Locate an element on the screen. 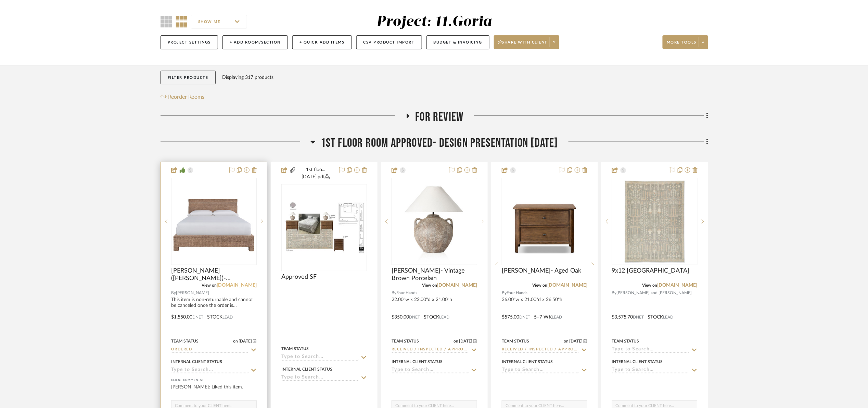 This screenshot has width=868, height=408. div: Displaying 317 products is located at coordinates (248, 77).